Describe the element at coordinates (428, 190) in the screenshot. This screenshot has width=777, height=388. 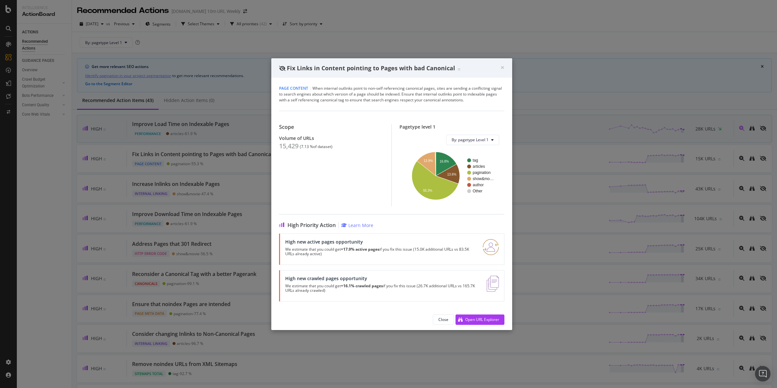
I see `text: 55.3%` at that location.